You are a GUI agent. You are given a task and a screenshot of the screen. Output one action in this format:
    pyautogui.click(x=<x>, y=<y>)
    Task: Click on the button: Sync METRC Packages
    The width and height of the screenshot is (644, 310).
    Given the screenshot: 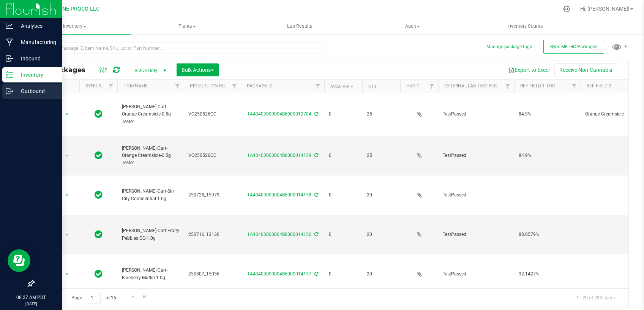 What is the action you would take?
    pyautogui.click(x=574, y=47)
    